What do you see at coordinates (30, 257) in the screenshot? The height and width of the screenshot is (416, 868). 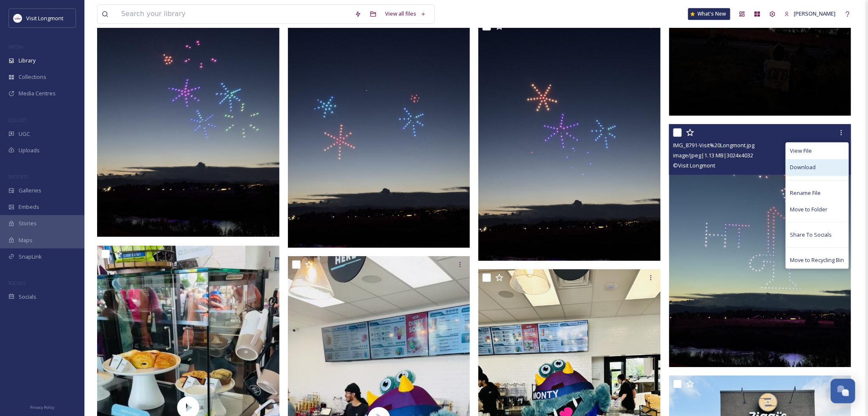 I see `span: SnapLink` at bounding box center [30, 257].